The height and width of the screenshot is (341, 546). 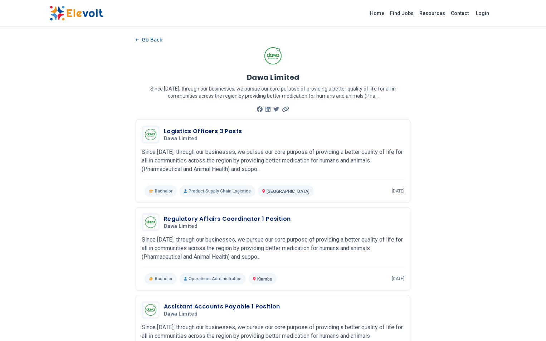 What do you see at coordinates (482, 13) in the screenshot?
I see `a: Login` at bounding box center [482, 13].